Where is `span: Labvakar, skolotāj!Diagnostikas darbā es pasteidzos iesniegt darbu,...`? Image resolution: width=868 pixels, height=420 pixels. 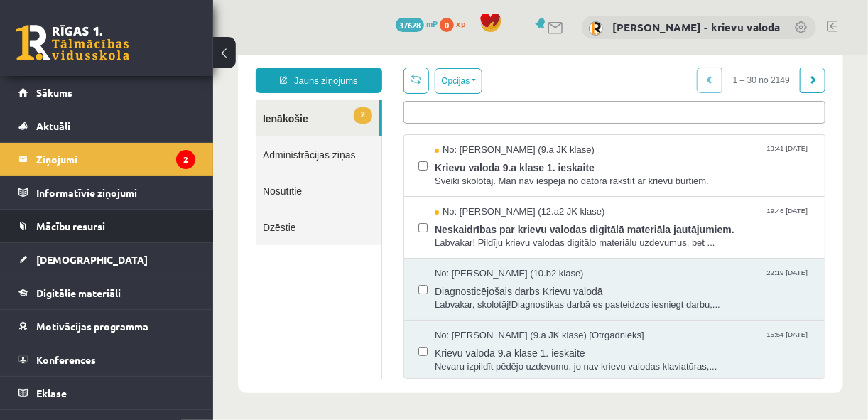 span: Labvakar, skolotāj!Diagnostikas darbā es pasteidzos iesniegt darbu,... is located at coordinates (409, 250).